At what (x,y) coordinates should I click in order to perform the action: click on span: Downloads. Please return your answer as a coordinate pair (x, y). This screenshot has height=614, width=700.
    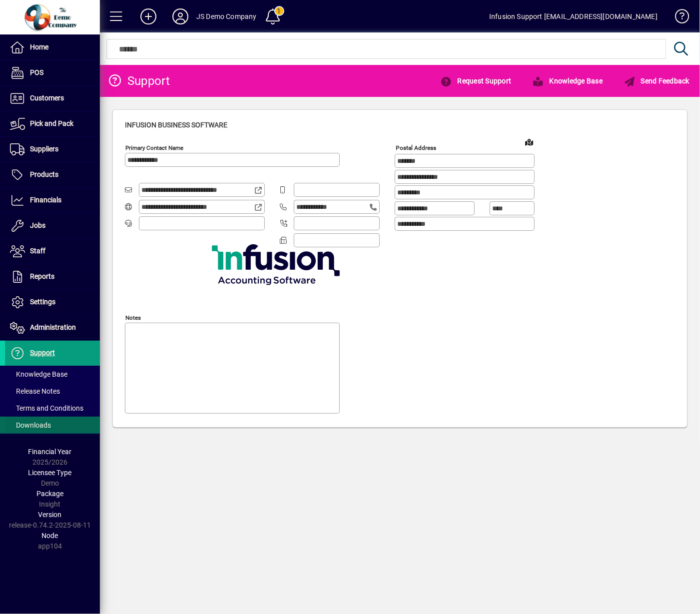
    Looking at the image, I should click on (31, 425).